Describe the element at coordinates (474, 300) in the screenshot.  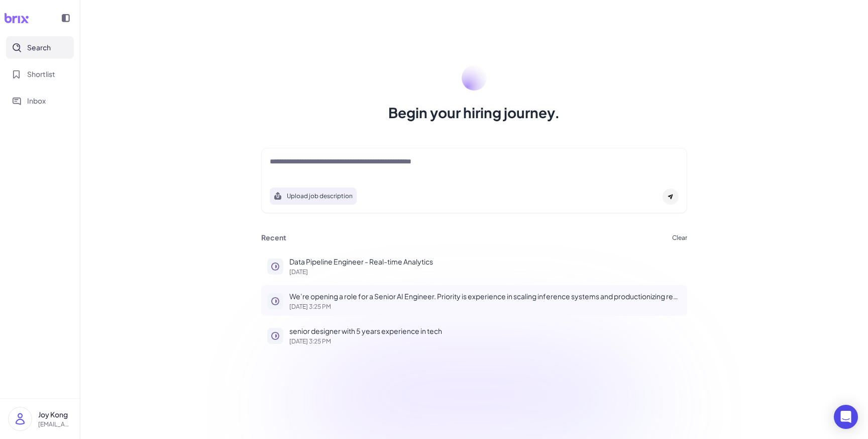
I see `button: We’re opening a role for a Senior AI Engineer. Priority is experience in scaling inference system...` at that location.